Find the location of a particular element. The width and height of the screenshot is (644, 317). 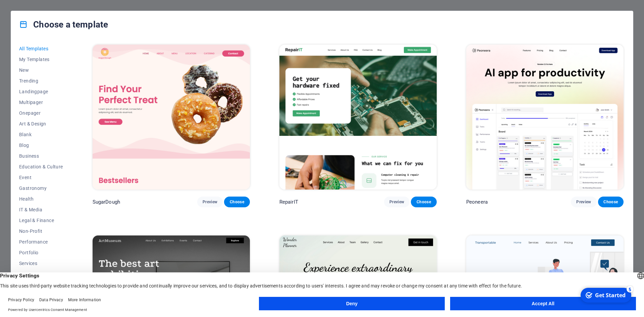

button: All Templates is located at coordinates (41, 48).